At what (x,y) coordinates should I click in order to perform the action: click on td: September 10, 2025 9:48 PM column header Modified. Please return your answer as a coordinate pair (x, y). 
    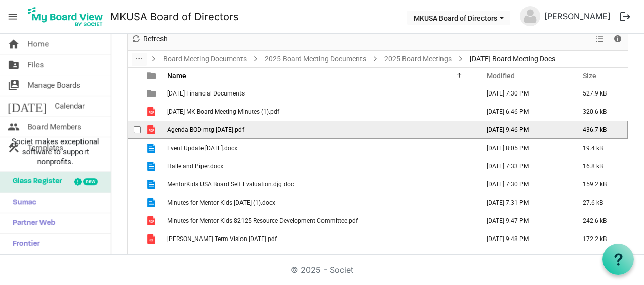
    Looking at the image, I should click on (524, 240).